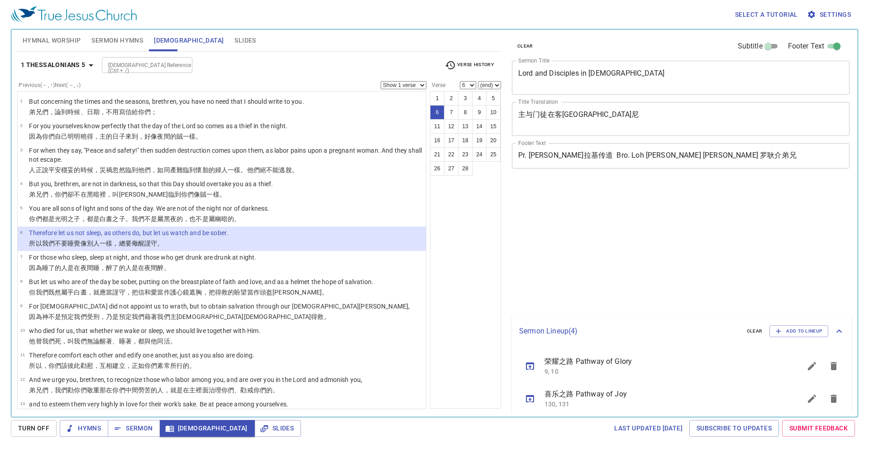 Image resolution: width=869 pixels, height=449 pixels. Describe the element at coordinates (201, 282) in the screenshot. I see `p: But let us who are of the day be sober, putting on the breastplate of faith and love, and as a he...` at that location.